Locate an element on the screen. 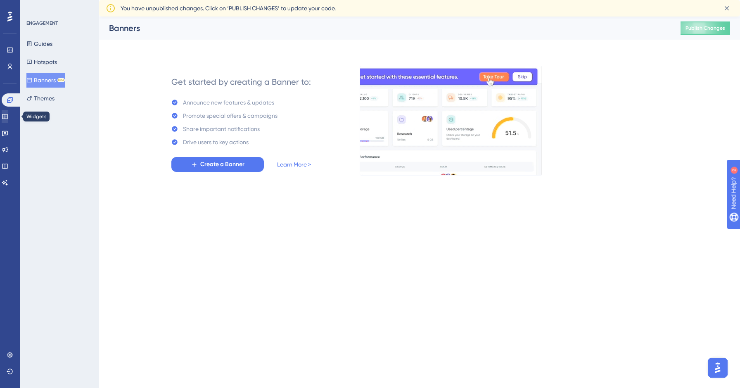 Image resolution: width=740 pixels, height=388 pixels. span: Need Help? is located at coordinates (35, 7).